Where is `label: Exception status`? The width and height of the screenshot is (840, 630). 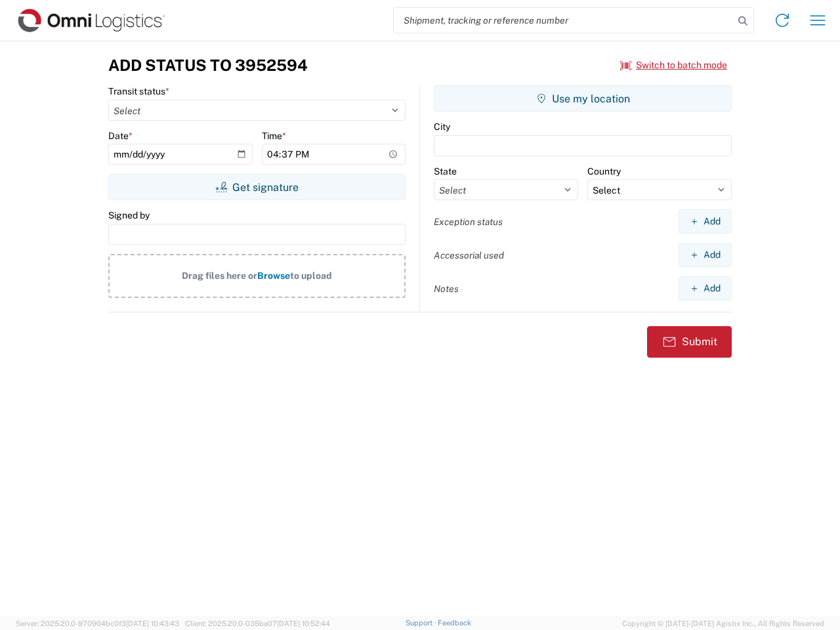 label: Exception status is located at coordinates (468, 222).